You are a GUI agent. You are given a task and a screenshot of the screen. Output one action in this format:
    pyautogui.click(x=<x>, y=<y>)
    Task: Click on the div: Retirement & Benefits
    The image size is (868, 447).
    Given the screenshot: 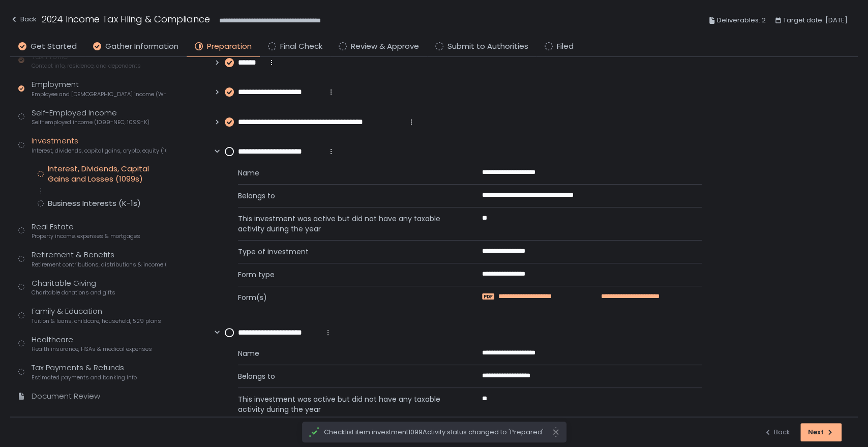 What is the action you would take?
    pyautogui.click(x=99, y=259)
    